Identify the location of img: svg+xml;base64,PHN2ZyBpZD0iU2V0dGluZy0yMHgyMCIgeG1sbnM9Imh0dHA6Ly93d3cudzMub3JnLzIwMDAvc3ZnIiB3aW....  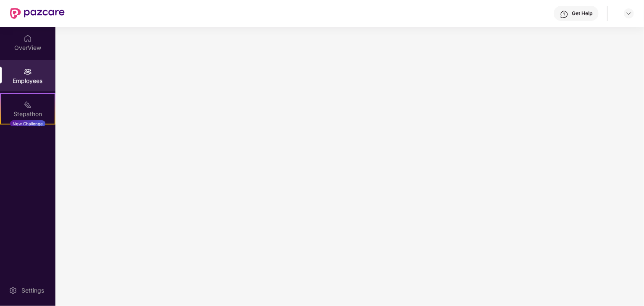
(13, 290).